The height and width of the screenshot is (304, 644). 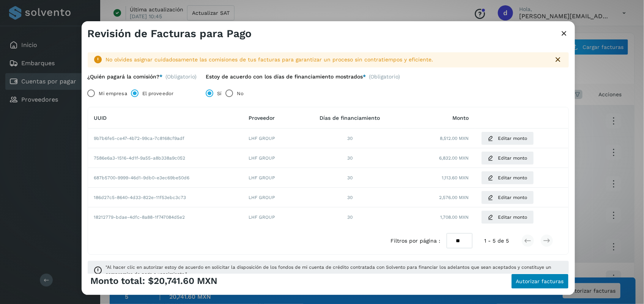 What do you see at coordinates (219, 93) in the screenshot?
I see `label: Sí` at bounding box center [219, 93].